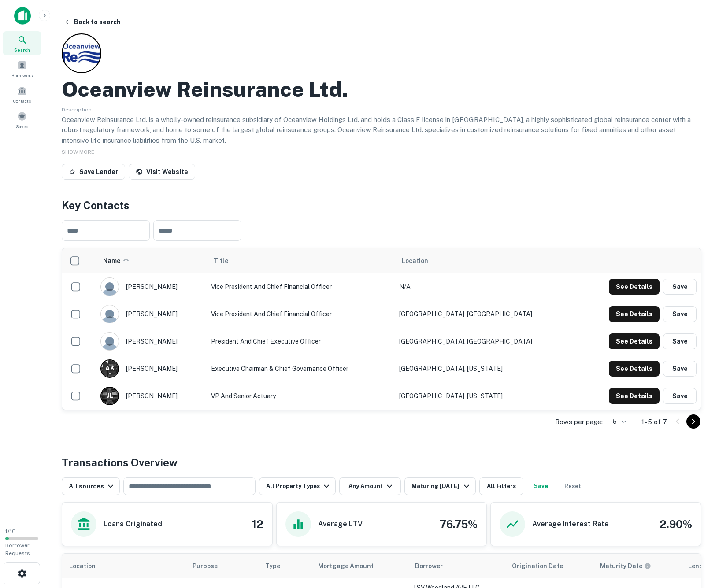 The height and width of the screenshot is (588, 719). I want to click on span: Type, so click(278, 566).